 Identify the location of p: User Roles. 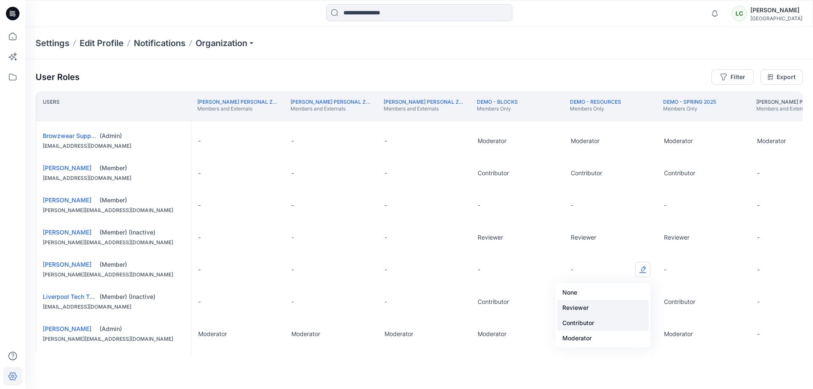
(58, 77).